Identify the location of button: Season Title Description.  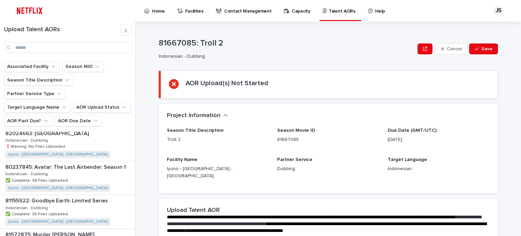
(39, 80).